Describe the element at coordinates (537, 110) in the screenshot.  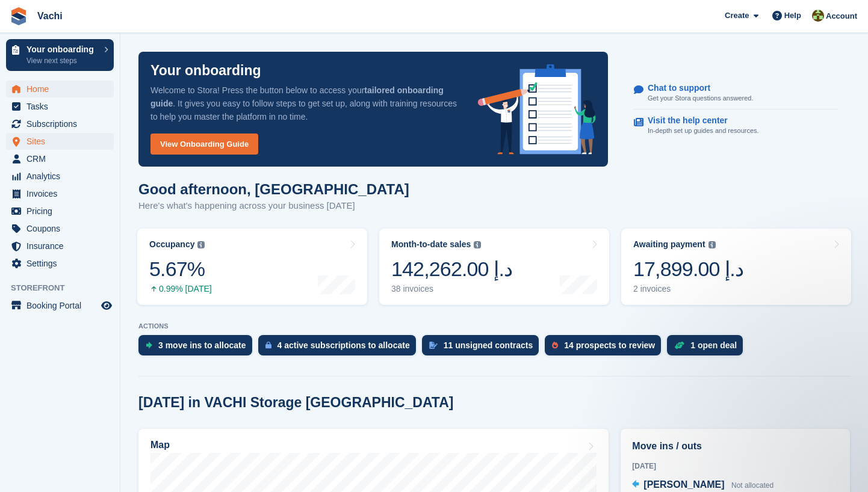
I see `img: onboarding-info-6c161a55d2c0e0a8cae90662b2fe09162a5109e8cc188191df67fb4f79e88e88.svg` at that location.